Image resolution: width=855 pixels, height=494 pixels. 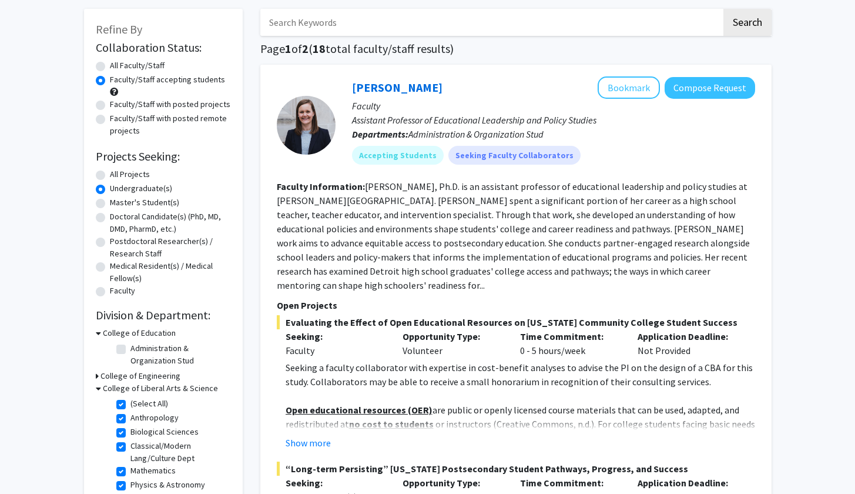 What do you see at coordinates (516, 49) in the screenshot?
I see `h1: Page of ( total faculty/staff results)` at bounding box center [516, 49].